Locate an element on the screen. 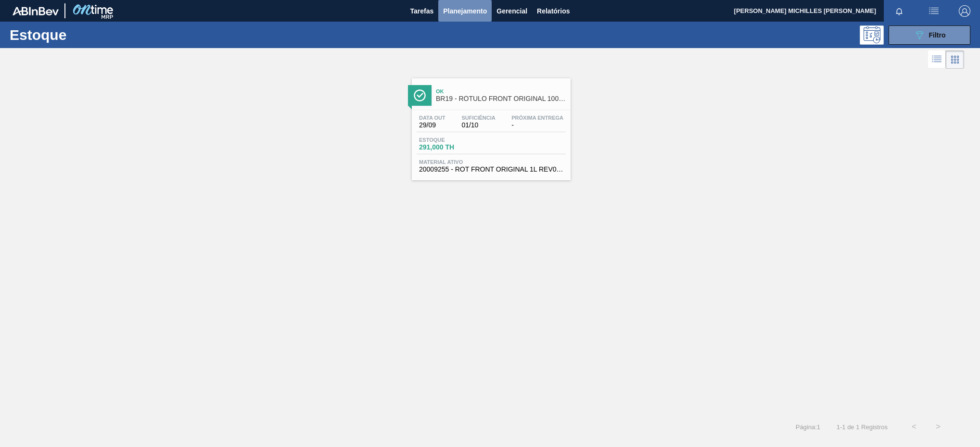  img: Logout is located at coordinates (964, 11).